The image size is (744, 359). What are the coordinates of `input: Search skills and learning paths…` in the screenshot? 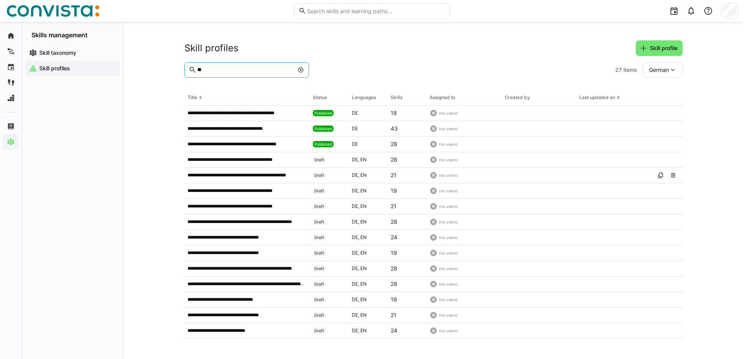 It's located at (376, 11).